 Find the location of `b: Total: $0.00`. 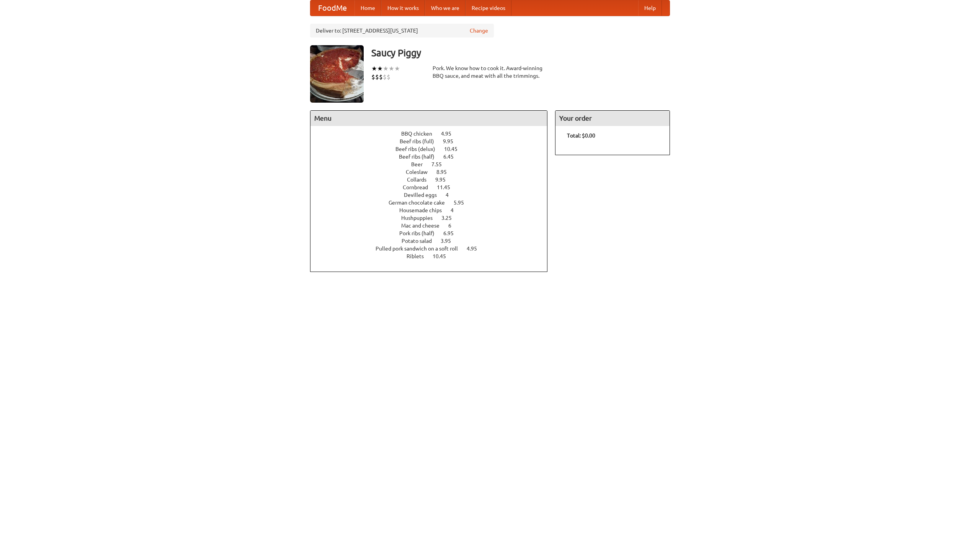

b: Total: $0.00 is located at coordinates (581, 135).